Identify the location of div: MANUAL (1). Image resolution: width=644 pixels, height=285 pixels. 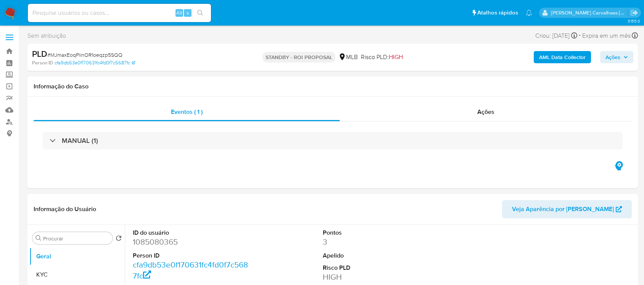
(333, 140).